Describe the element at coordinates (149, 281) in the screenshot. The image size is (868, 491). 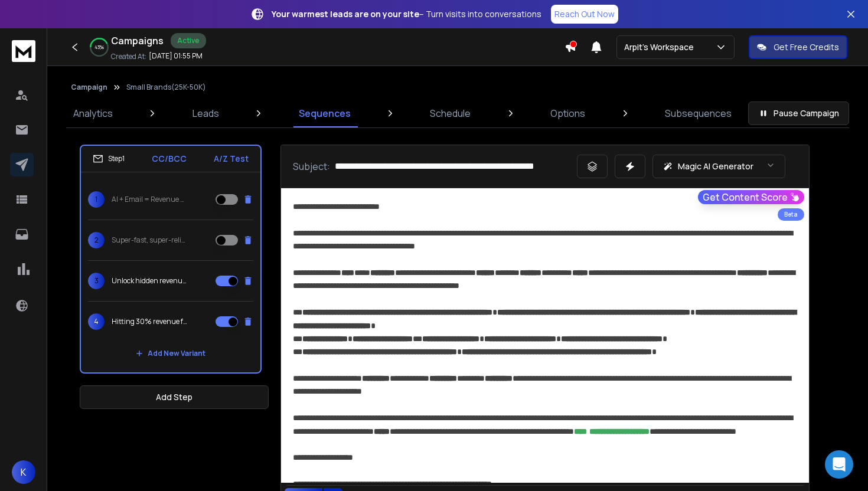
I see `p: Unlock hidden revenue from your customers` at that location.